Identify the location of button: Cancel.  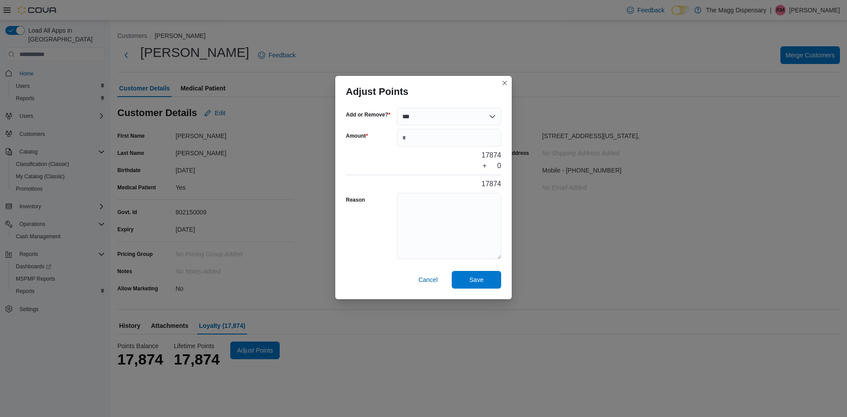
(428, 280).